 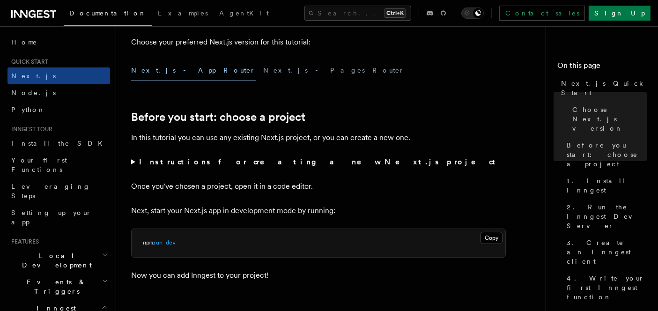 What do you see at coordinates (51, 217) in the screenshot?
I see `span: Setting up your app` at bounding box center [51, 217].